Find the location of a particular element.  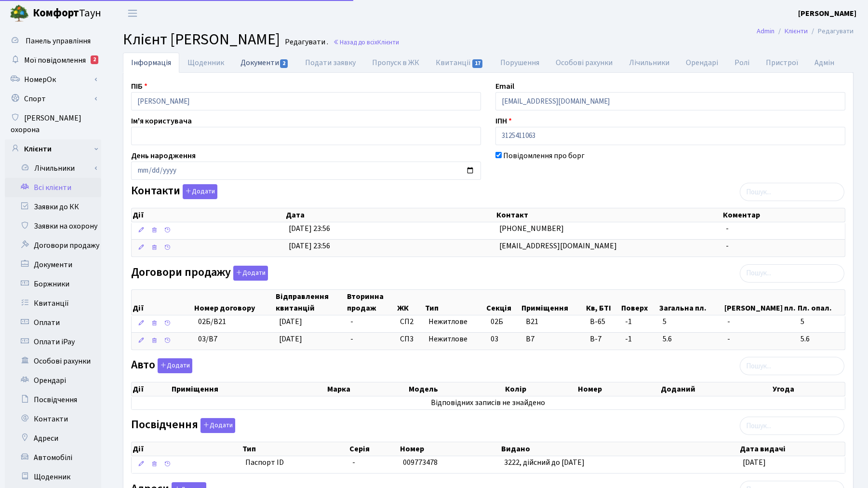

a: Мої повідомлення2 is located at coordinates (53, 60).